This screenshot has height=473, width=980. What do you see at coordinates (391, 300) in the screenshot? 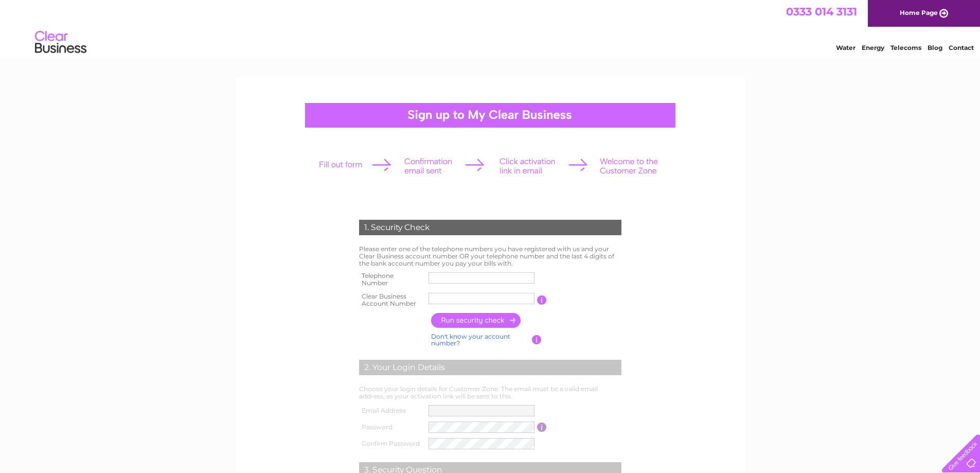
I see `th: Clear Business Account Number` at bounding box center [391, 300].